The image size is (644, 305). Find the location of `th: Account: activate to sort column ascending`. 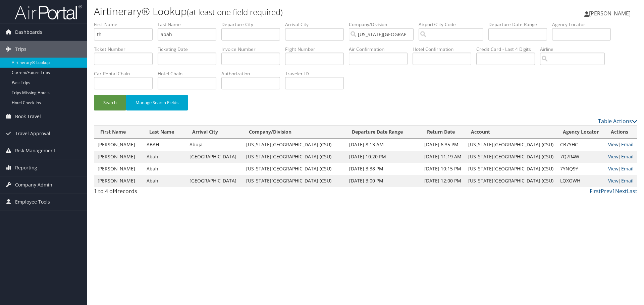

th: Account: activate to sort column ascending is located at coordinates (511, 132).